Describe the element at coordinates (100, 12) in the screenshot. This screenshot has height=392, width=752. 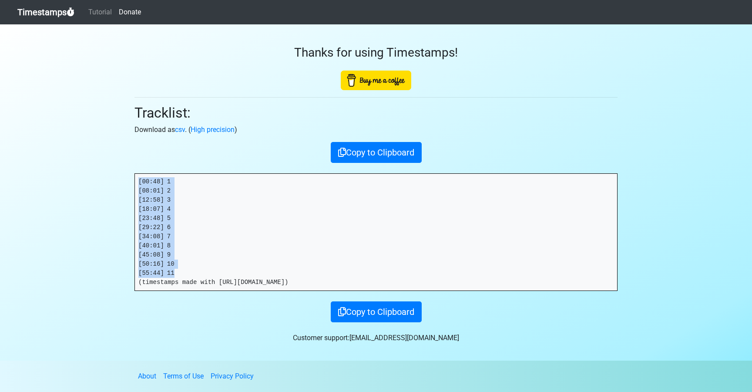
I see `a: Tutorial` at that location.